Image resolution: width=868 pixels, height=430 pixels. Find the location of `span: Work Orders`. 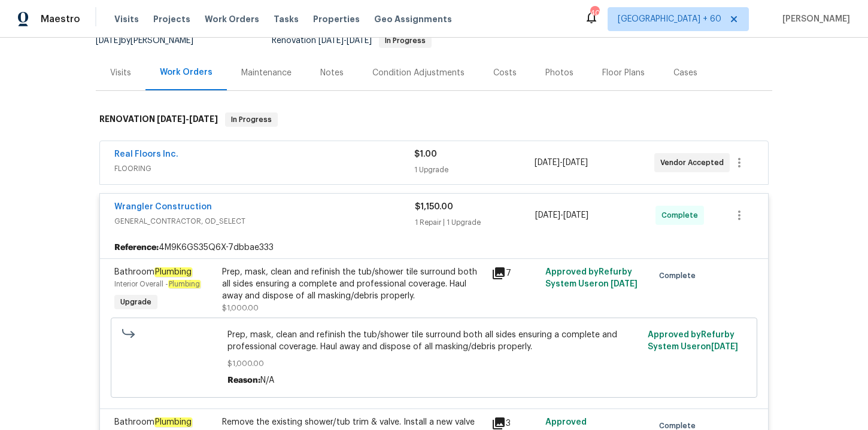

span: Work Orders is located at coordinates (232, 20).